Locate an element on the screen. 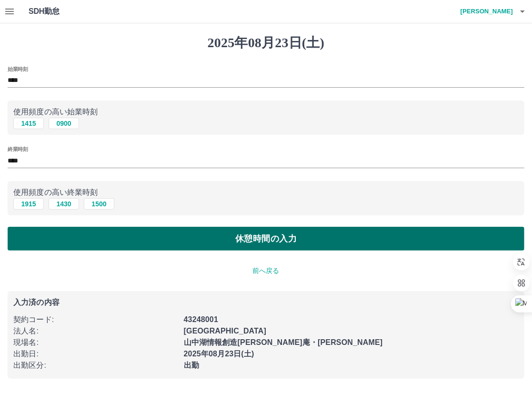 The height and width of the screenshot is (394, 532). button: 1915 is located at coordinates (28, 204).